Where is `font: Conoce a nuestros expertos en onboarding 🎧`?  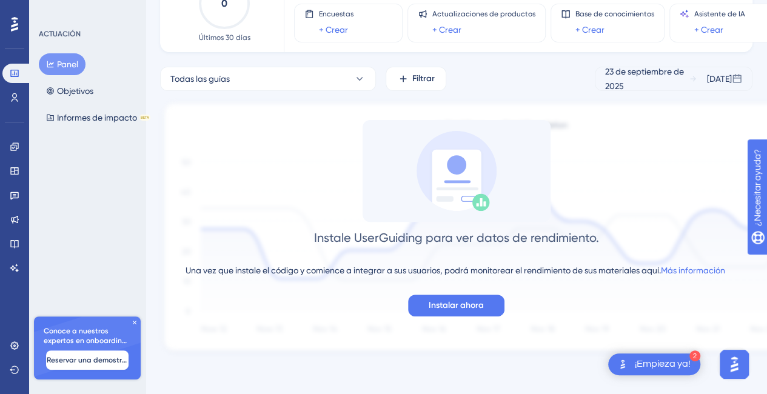
font: Conoce a nuestros expertos en onboarding 🎧 is located at coordinates (85, 341).